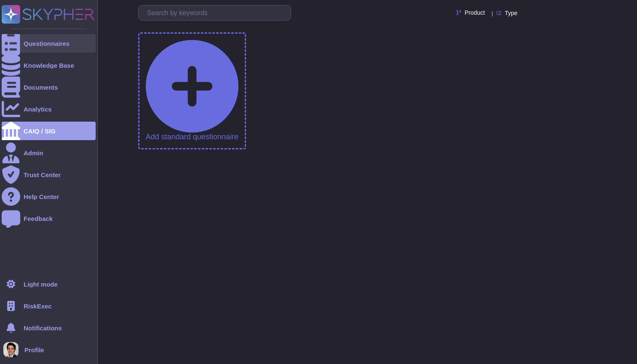 Image resolution: width=637 pixels, height=364 pixels. What do you see at coordinates (48, 65) in the screenshot?
I see `a: Knowledge Base` at bounding box center [48, 65].